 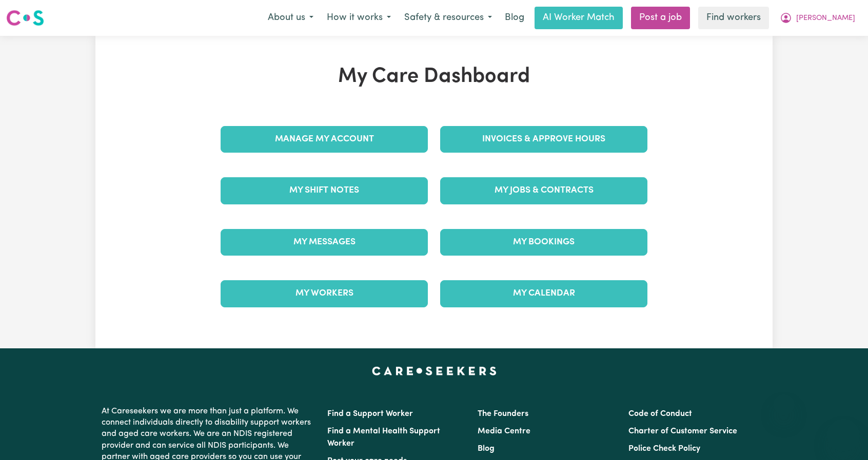 I want to click on a: My Calendar, so click(x=544, y=293).